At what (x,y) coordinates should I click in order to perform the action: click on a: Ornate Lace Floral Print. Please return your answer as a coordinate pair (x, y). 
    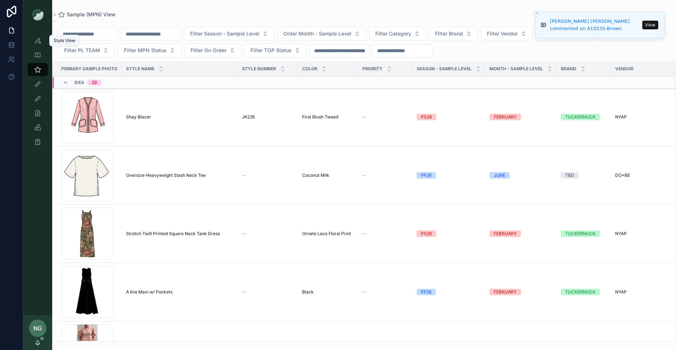
    Looking at the image, I should click on (328, 234).